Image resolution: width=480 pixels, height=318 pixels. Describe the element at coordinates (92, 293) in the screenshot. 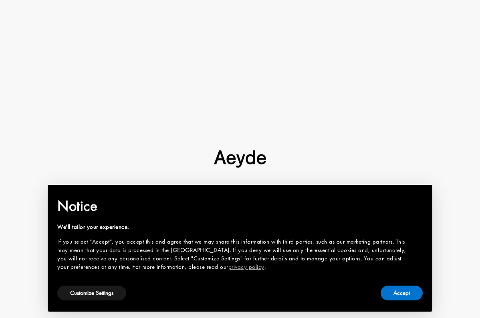

I see `button: Customize Settings` at that location.